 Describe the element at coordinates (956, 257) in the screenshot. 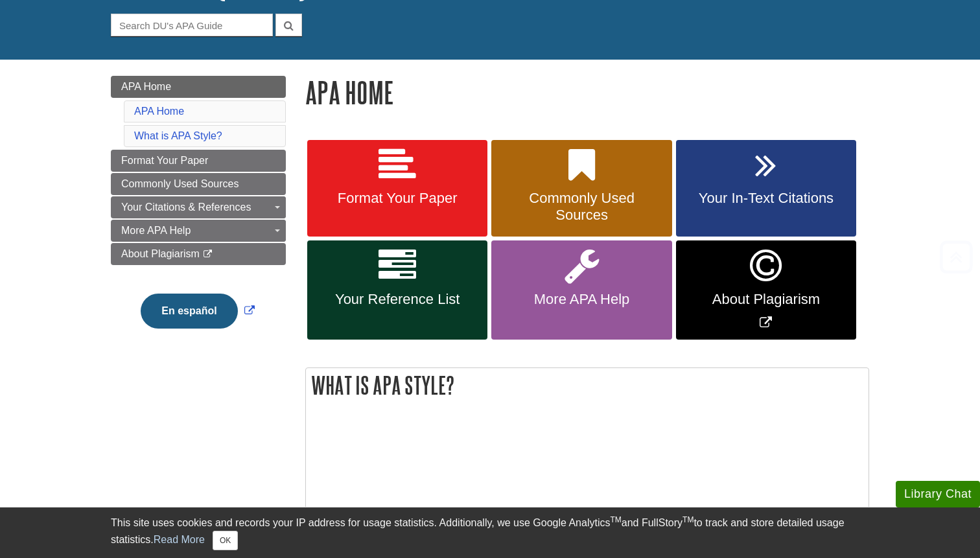

I see `a: Back to Top` at that location.